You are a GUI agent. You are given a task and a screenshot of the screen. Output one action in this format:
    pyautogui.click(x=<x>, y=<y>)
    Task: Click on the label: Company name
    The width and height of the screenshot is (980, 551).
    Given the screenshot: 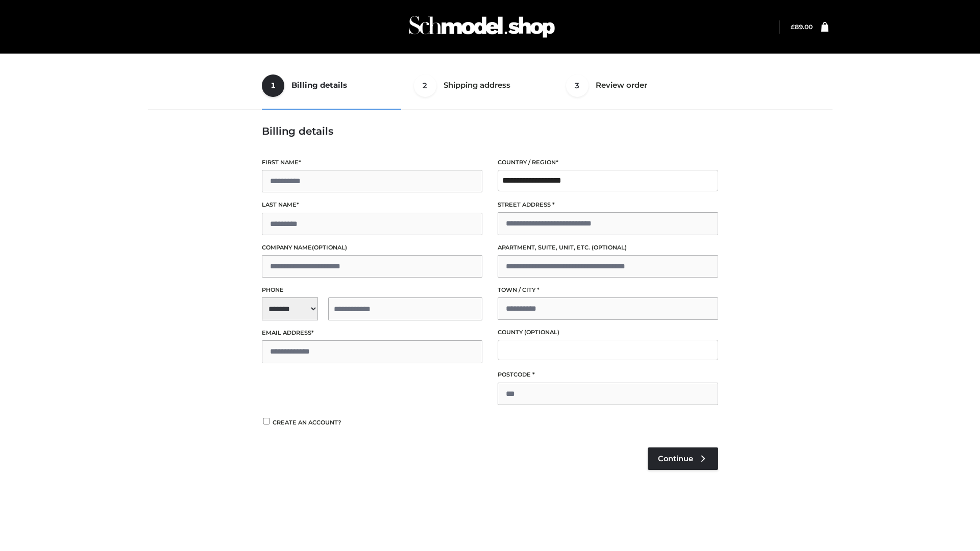 What is the action you would take?
    pyautogui.click(x=372, y=248)
    